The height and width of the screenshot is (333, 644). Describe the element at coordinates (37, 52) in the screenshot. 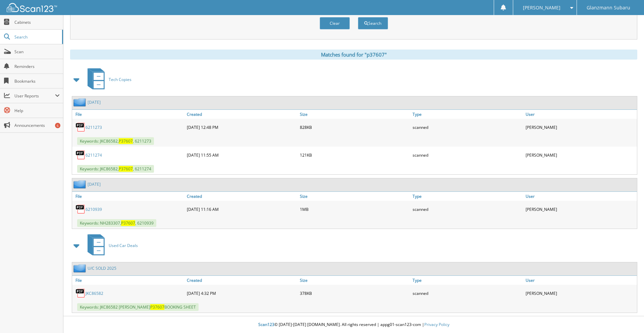

I see `span: Scan` at that location.